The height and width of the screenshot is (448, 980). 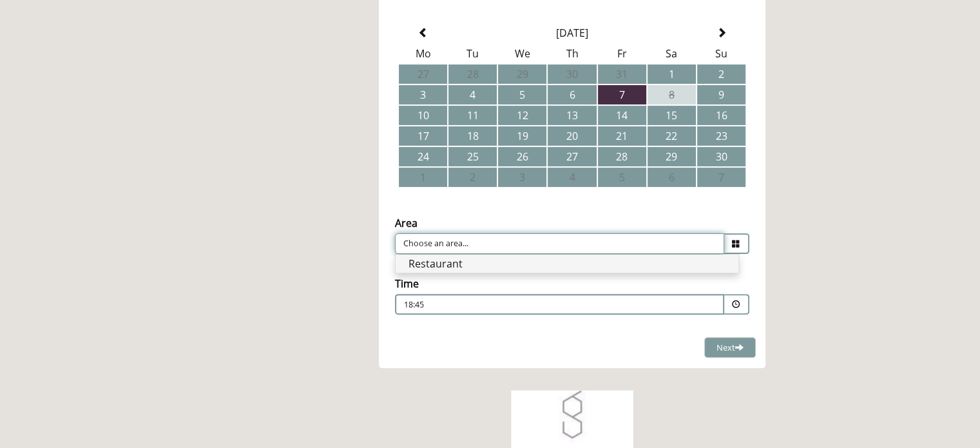 I want to click on th: Select Month, so click(x=572, y=33).